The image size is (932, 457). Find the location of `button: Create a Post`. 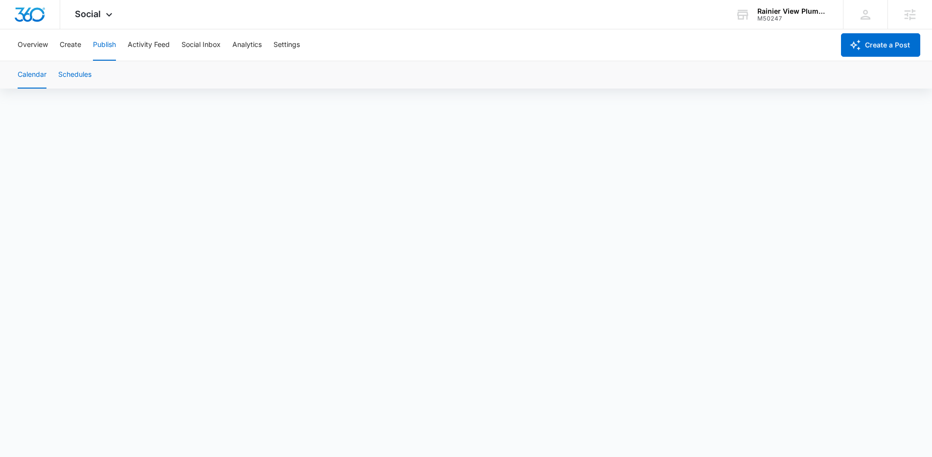

button: Create a Post is located at coordinates (880, 45).